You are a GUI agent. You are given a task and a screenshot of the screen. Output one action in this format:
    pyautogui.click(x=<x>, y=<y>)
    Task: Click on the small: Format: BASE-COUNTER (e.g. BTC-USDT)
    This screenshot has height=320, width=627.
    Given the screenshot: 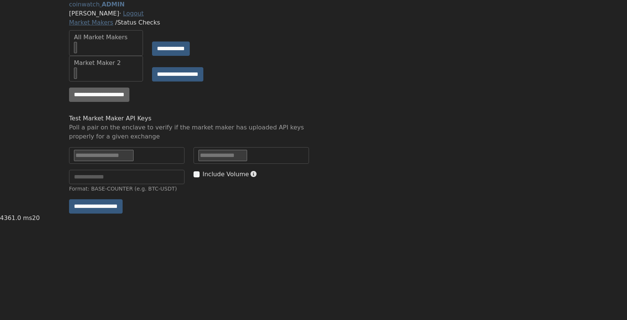 What is the action you would take?
    pyautogui.click(x=123, y=189)
    